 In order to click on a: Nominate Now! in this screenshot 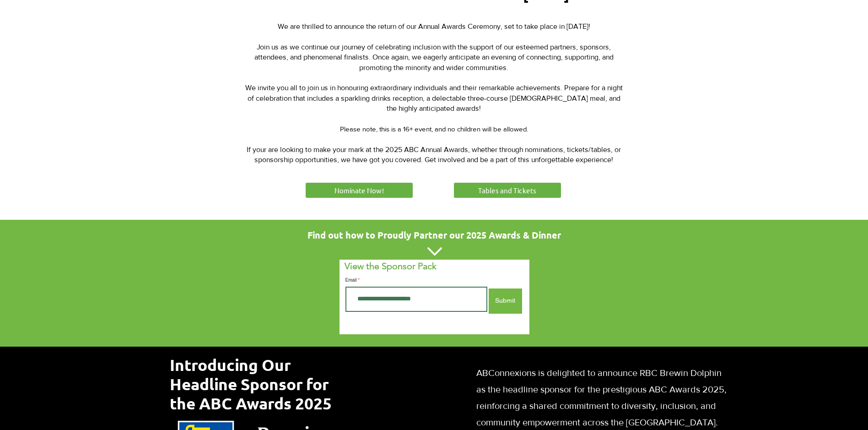, I will do `click(359, 190)`.